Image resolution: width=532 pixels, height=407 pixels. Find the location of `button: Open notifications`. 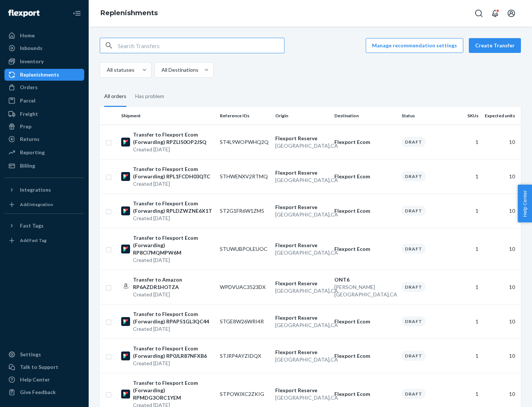

button: Open notifications is located at coordinates (495, 13).